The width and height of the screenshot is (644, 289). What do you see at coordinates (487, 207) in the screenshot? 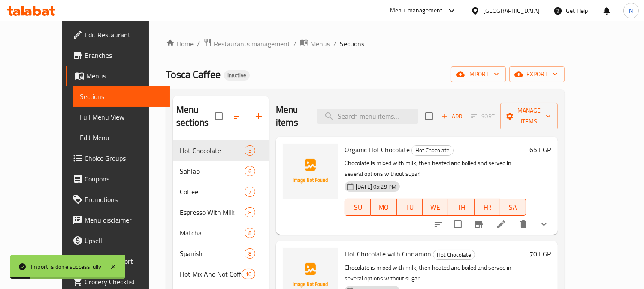
I see `span: FR` at bounding box center [487, 207].